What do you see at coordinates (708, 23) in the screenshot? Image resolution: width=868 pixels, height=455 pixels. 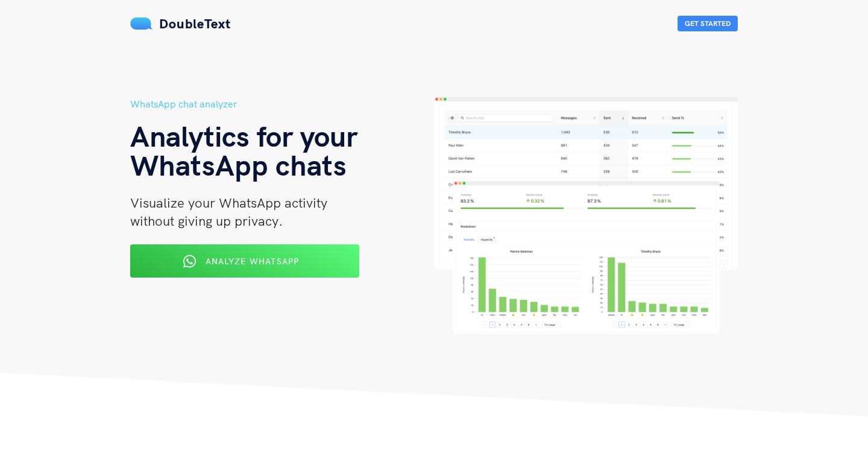 I see `button: Get Started` at bounding box center [708, 23].